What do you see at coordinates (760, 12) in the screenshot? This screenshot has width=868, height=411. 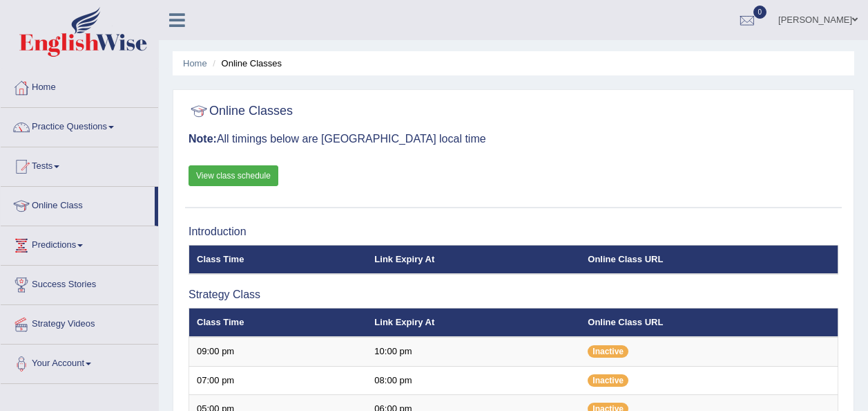 I see `span: 0` at bounding box center [760, 12].